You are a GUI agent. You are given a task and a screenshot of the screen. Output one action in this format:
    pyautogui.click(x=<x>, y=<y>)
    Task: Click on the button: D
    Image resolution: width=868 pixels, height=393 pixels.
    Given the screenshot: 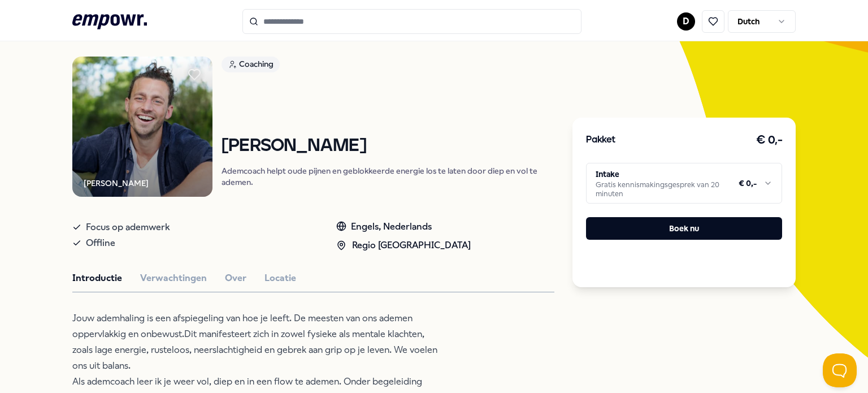 What is the action you would take?
    pyautogui.click(x=686, y=22)
    